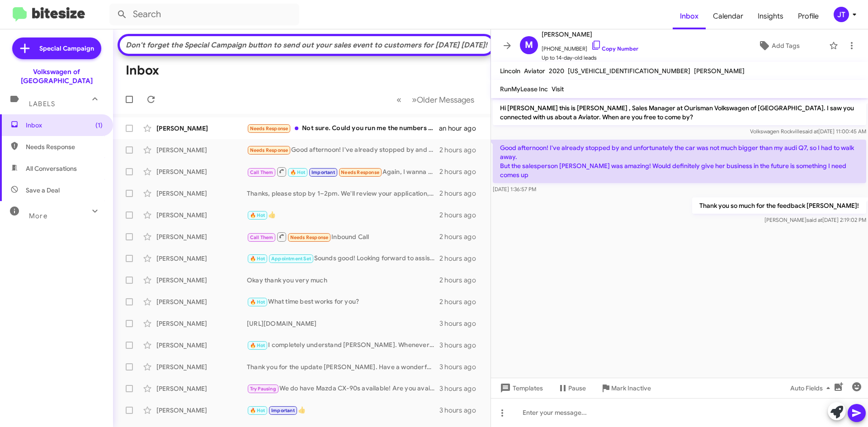 The width and height of the screenshot is (868, 427). What do you see at coordinates (42, 104) in the screenshot?
I see `span: Labels` at bounding box center [42, 104].